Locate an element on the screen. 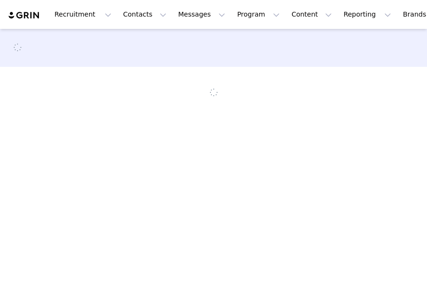 The image size is (427, 299). button: Reporting is located at coordinates (368, 14).